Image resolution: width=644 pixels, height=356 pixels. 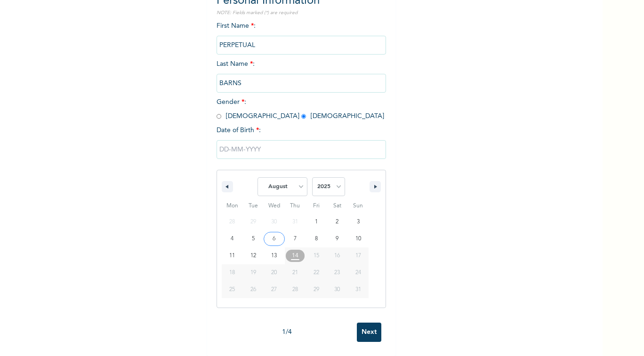 What do you see at coordinates (301, 83) in the screenshot?
I see `input: Enter your last name` at bounding box center [301, 83].